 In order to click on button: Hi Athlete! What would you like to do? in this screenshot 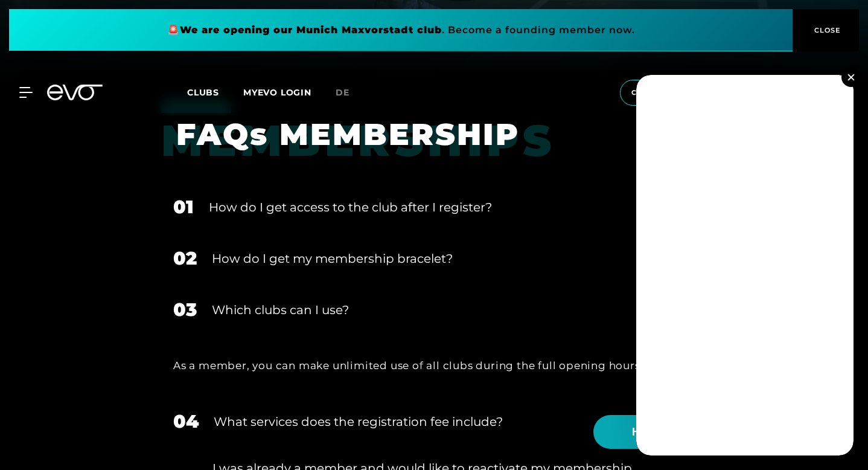, I will do `click(718, 432)`.